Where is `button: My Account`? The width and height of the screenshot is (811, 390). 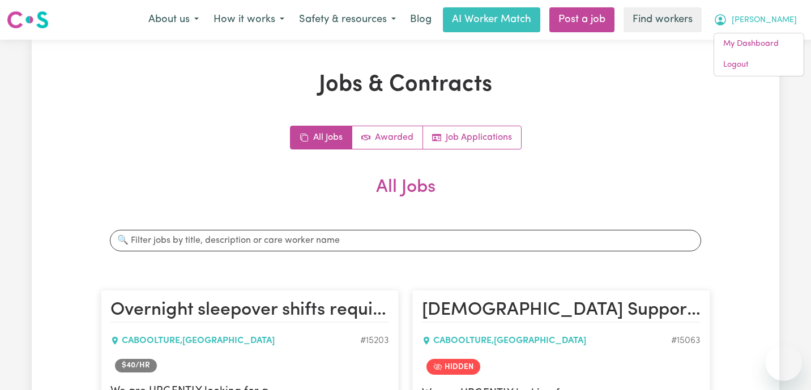
button: My Account is located at coordinates (755, 20).